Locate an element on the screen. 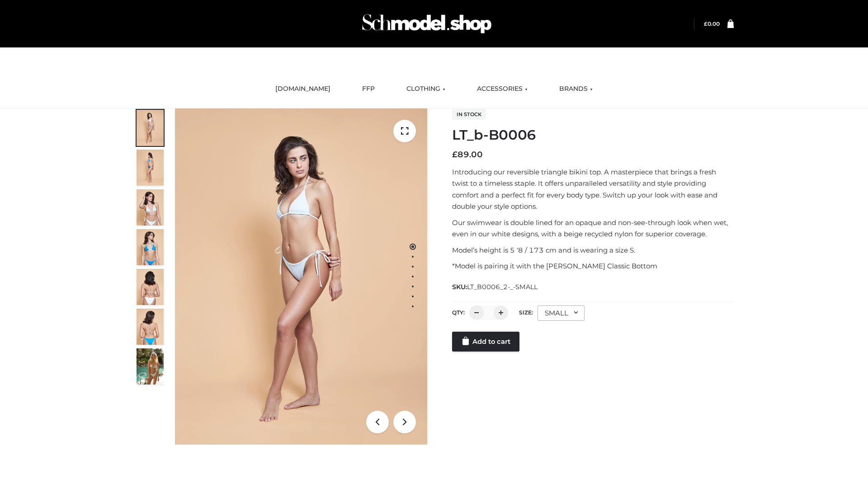  img: ArielClassicBikiniTop_CloudNine_AzureSky_OW114ECO_3-scaled.jpg is located at coordinates (150, 208).